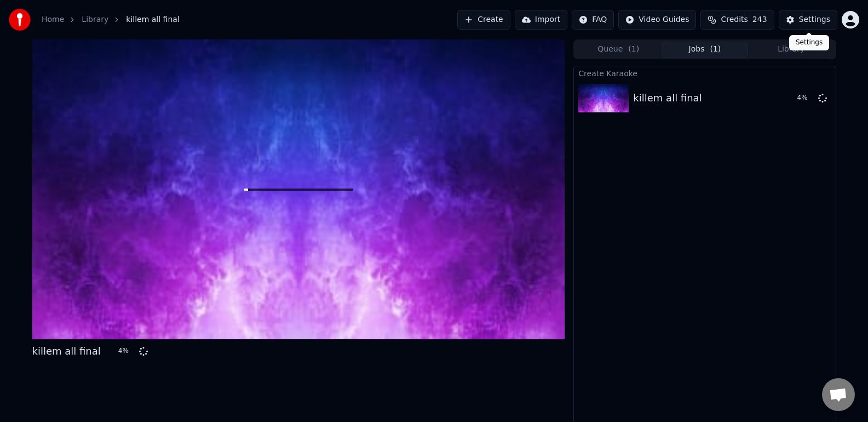  Describe the element at coordinates (593, 19) in the screenshot. I see `button: FAQ` at that location.